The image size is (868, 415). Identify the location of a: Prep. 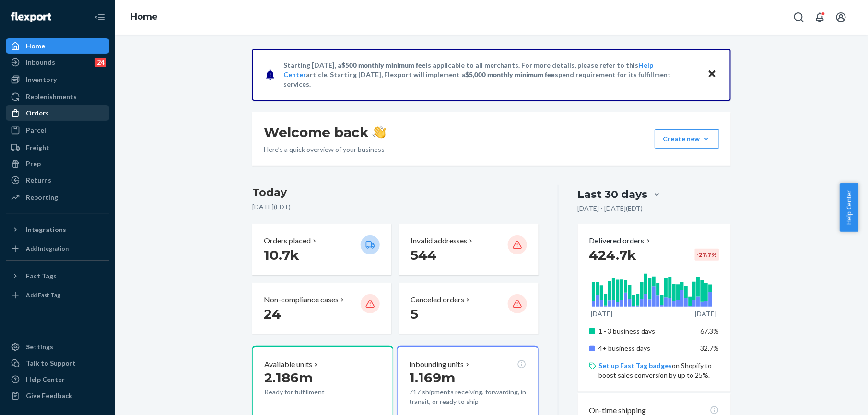
(57, 164).